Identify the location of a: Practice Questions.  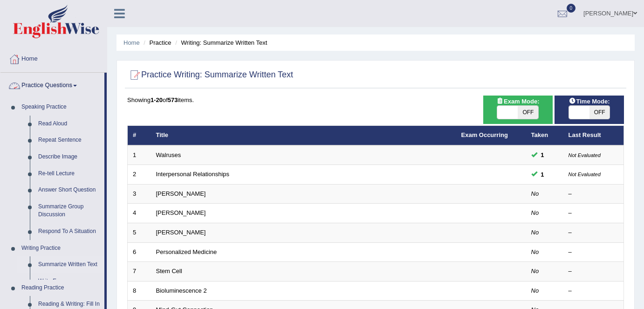
(52, 84).